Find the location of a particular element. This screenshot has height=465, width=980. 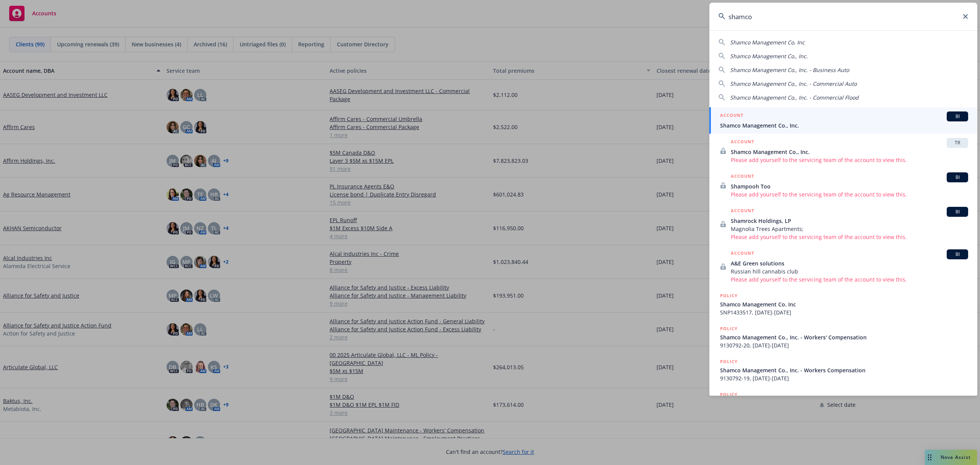

a: POLICY is located at coordinates (843, 403).